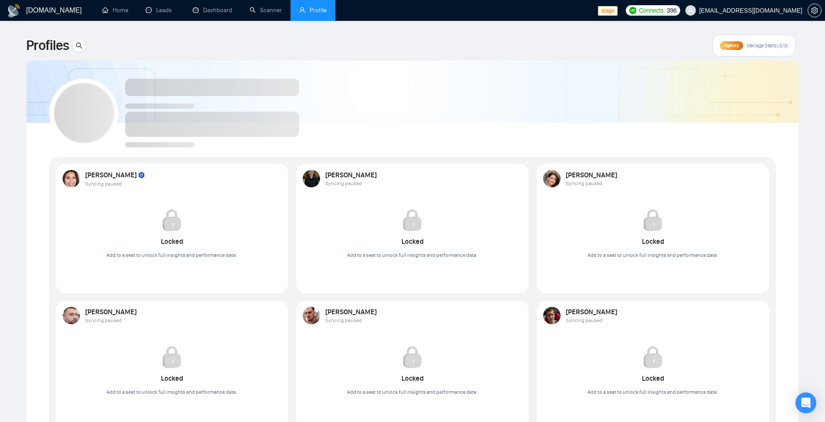  Describe the element at coordinates (79, 46) in the screenshot. I see `span: search` at that location.